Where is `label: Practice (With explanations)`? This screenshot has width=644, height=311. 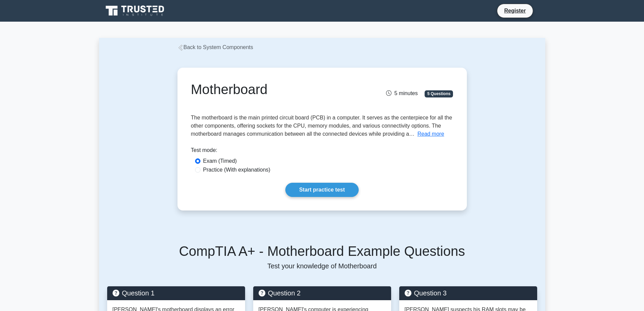 label: Practice (With explanations) is located at coordinates (237, 170).